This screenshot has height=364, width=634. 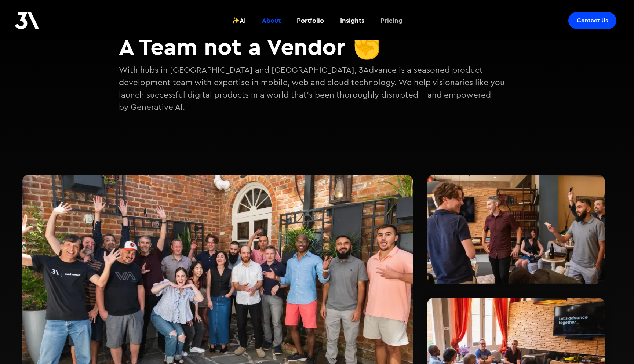 What do you see at coordinates (310, 20) in the screenshot?
I see `div: Portfolio` at bounding box center [310, 20].